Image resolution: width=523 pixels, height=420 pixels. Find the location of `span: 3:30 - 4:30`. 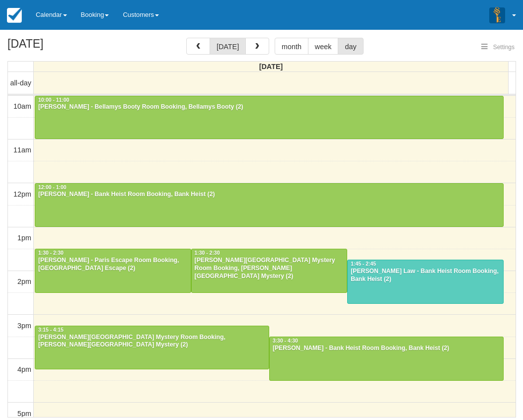

span: 3:30 - 4:30 is located at coordinates (285, 340).